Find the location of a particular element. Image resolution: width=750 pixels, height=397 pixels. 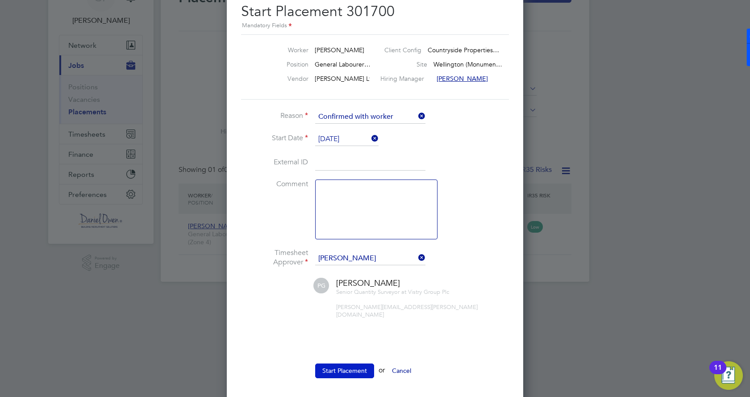

span: Vistry Group Plc is located at coordinates (428, 291).